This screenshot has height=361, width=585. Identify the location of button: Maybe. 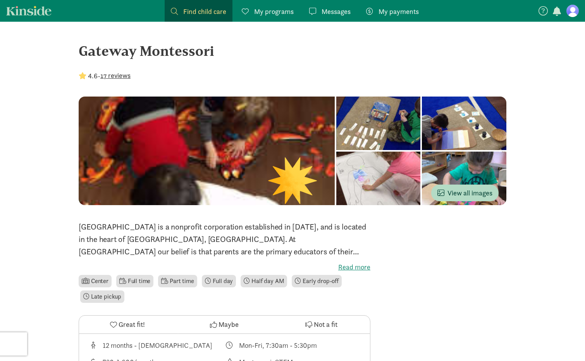
(224, 324).